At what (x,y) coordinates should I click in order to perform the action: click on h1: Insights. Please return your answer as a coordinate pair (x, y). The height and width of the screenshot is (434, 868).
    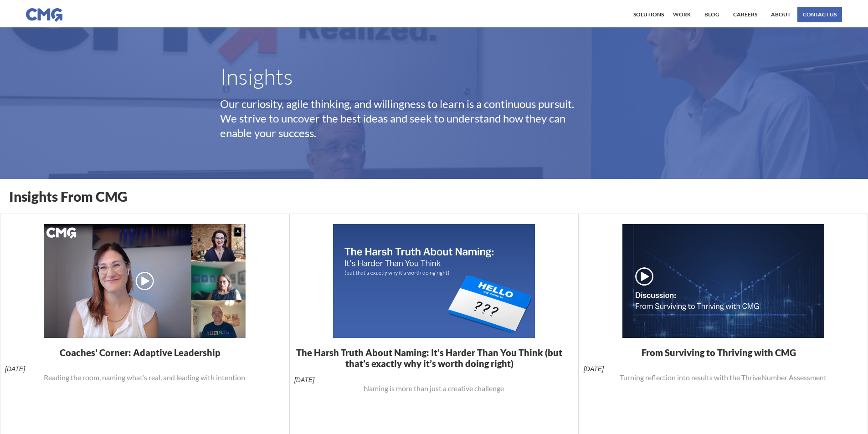
    Looking at the image, I should click on (434, 77).